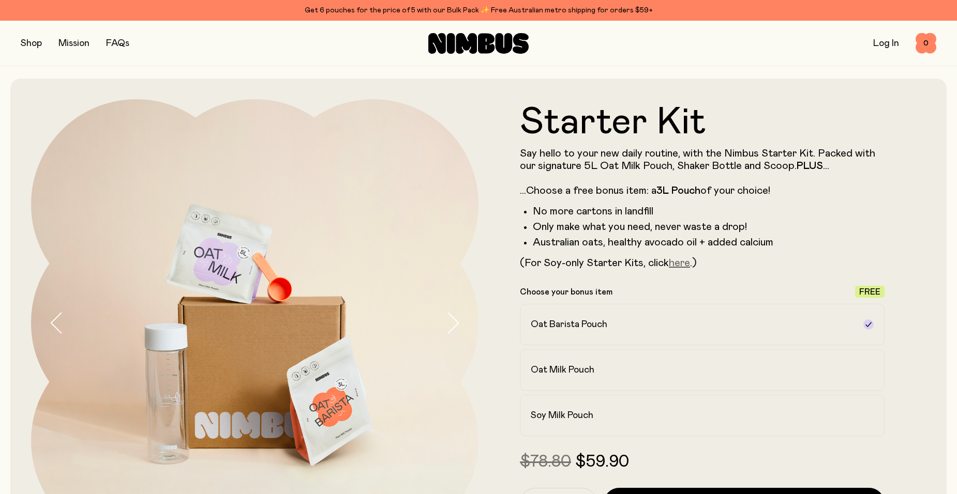 Image resolution: width=957 pixels, height=494 pixels. Describe the element at coordinates (478, 10) in the screenshot. I see `div: Get 6 pouches for the price of 5 with our Bulk Pack ✨ Free Australian metro shipping for orders $59+` at that location.